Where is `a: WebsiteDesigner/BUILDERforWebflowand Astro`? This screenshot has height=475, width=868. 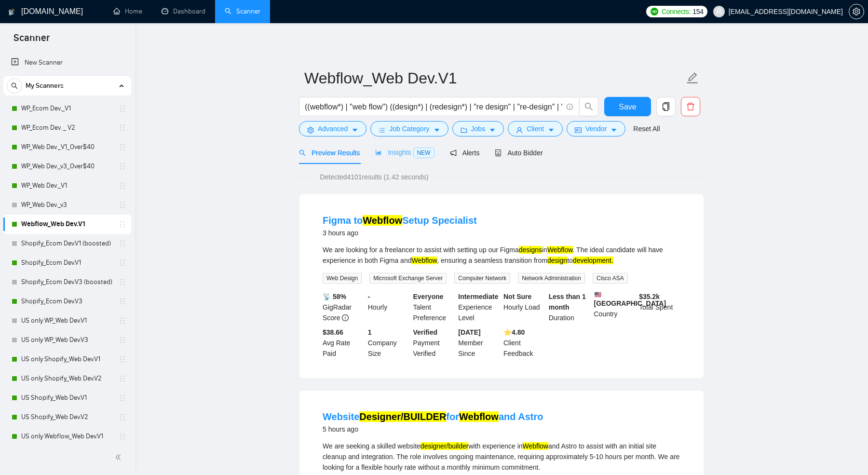 a: WebsiteDesigner/BUILDERforWebflowand Astro is located at coordinates (433, 417).